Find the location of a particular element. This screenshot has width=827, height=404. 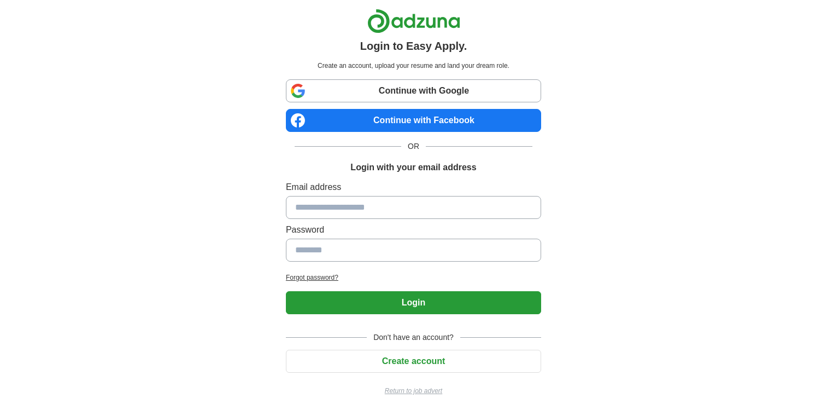

img: Adzuna logo is located at coordinates (414, 21).